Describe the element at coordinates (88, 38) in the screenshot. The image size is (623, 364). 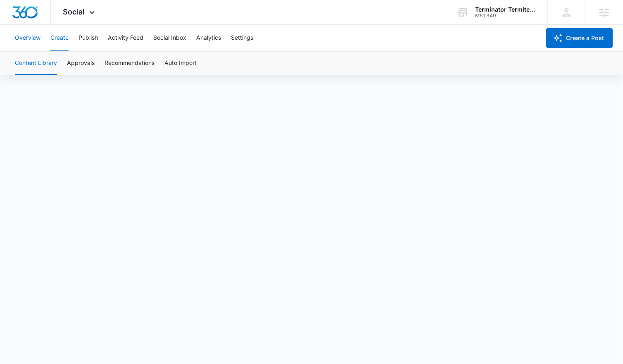
I see `button: Publish` at that location.